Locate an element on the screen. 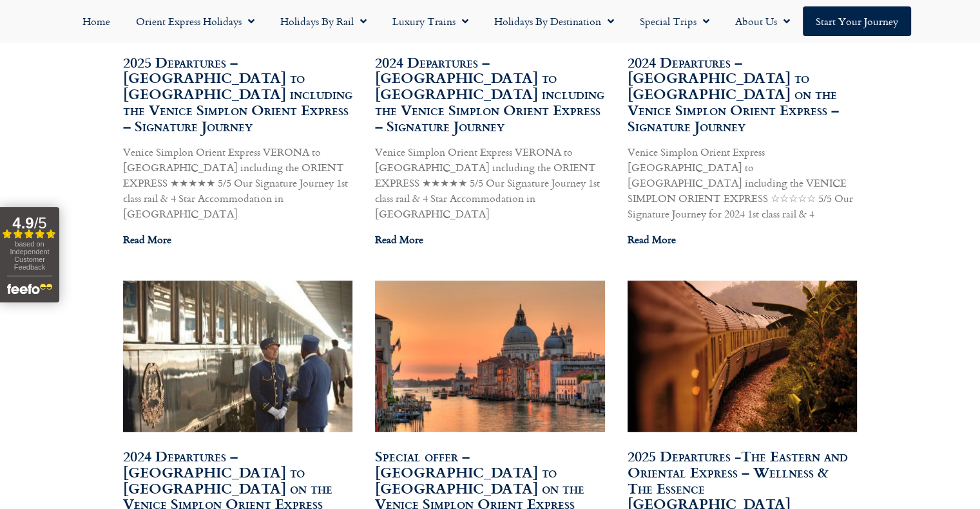 The width and height of the screenshot is (980, 509). nav: Menu is located at coordinates (490, 21).